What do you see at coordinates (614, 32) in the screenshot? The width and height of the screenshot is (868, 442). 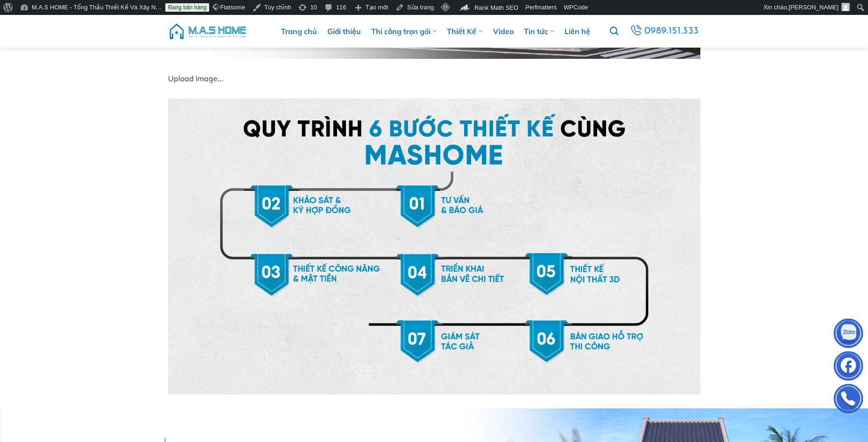 I see `a: Tìm kiếm` at bounding box center [614, 32].